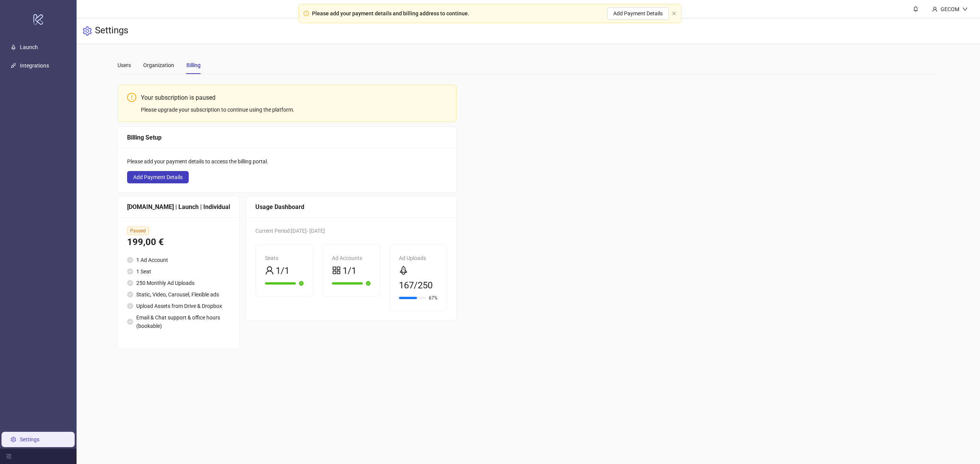 Image resolution: width=980 pixels, height=464 pixels. I want to click on span: appstore, so click(336, 270).